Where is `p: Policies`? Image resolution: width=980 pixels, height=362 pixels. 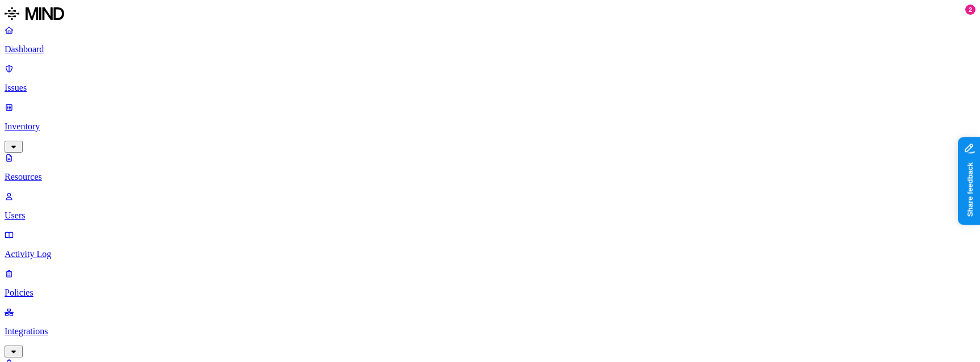 p: Policies is located at coordinates (490, 293).